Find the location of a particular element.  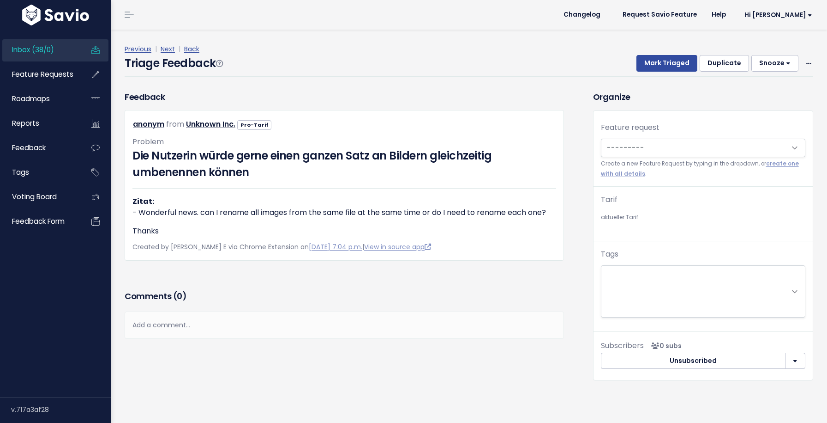

span: Feature Requests is located at coordinates (42, 74).